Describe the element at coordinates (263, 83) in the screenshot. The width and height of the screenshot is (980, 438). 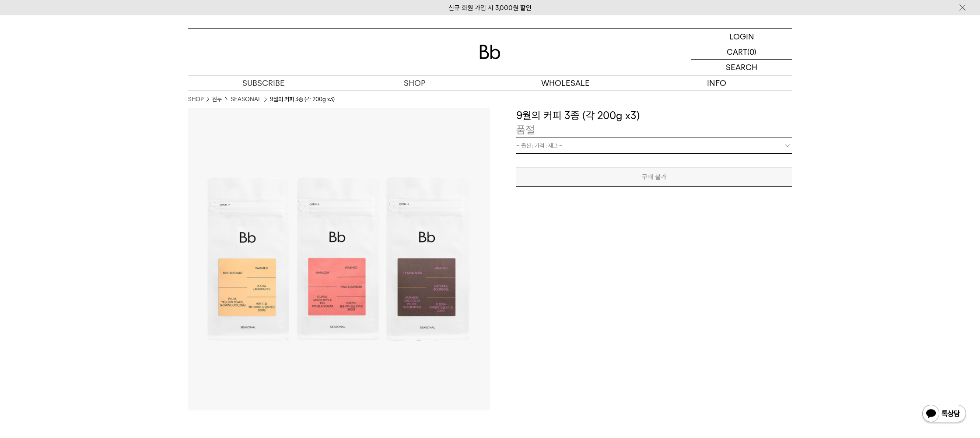
I see `p: SUBSCRIBE` at that location.